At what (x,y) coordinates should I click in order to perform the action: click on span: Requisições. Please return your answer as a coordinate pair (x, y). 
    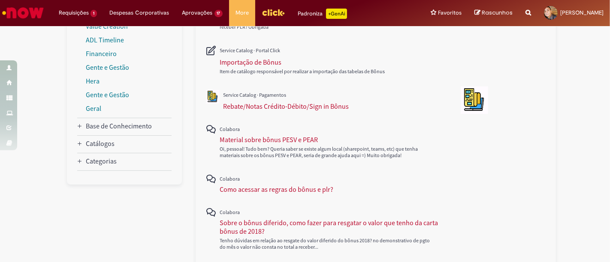
    Looking at the image, I should click on (74, 13).